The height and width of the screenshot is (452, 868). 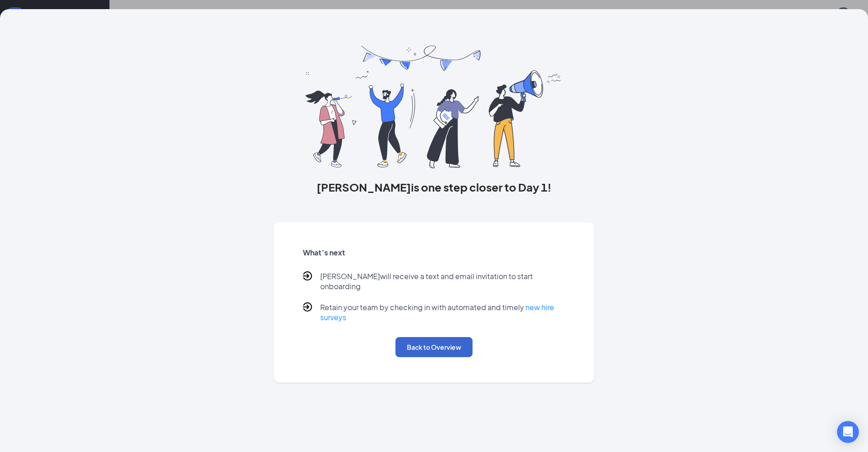 I want to click on img: you are all set, so click(x=433, y=107).